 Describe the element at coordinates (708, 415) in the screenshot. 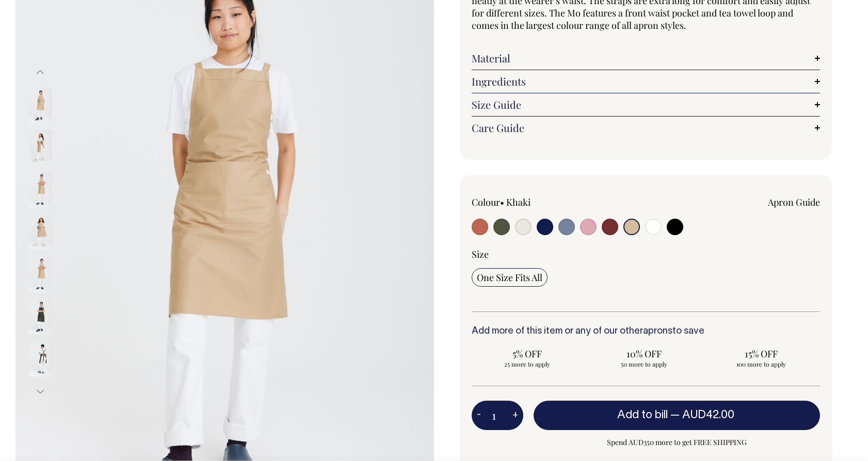

I see `span: AUD42.00` at that location.